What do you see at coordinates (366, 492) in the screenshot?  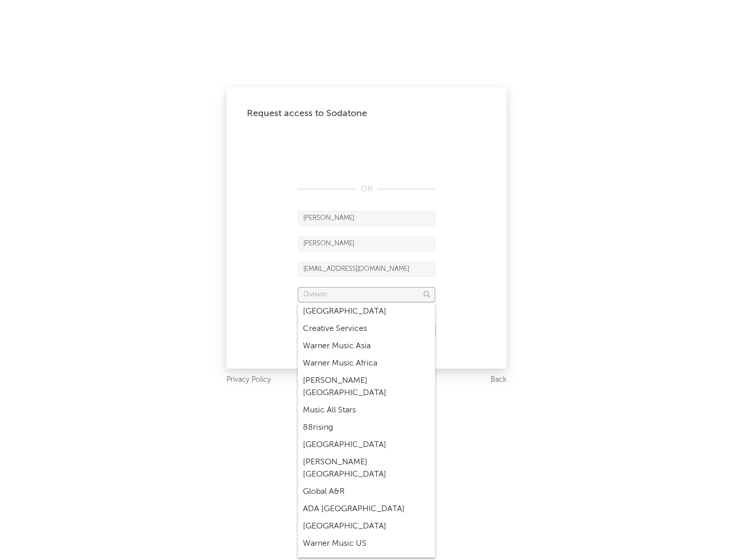 I see `div: Global A&R` at bounding box center [366, 492].